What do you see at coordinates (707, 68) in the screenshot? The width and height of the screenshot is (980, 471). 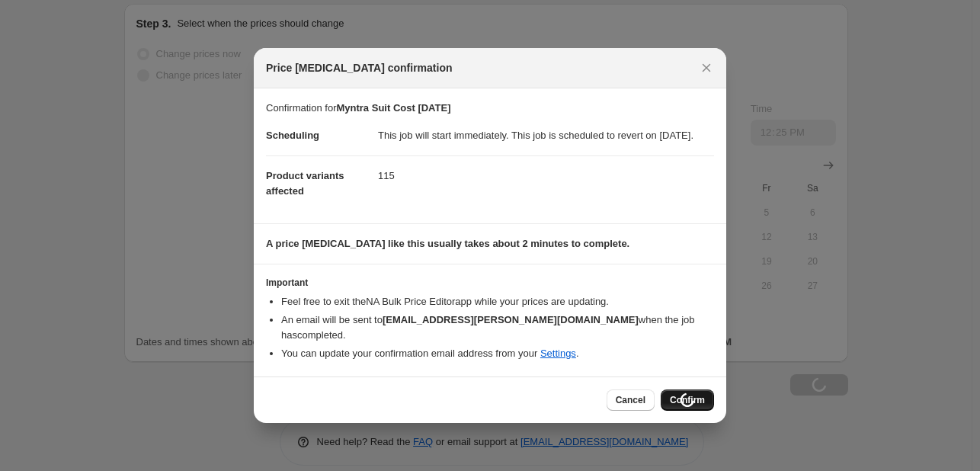 I see `button: Close` at bounding box center [707, 68].